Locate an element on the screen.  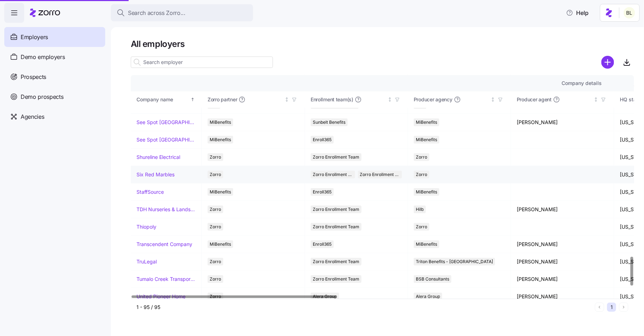
span: Producer agent is located at coordinates (534, 100).